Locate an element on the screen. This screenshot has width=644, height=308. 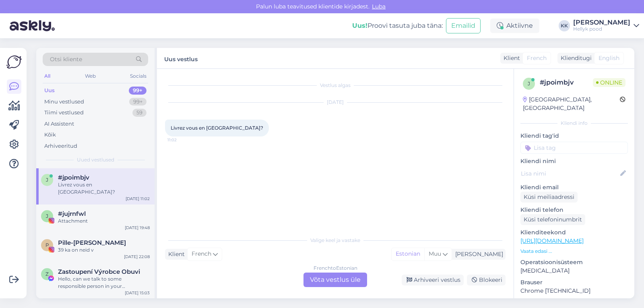
p: Operatsioonisüsteem is located at coordinates (574, 262).